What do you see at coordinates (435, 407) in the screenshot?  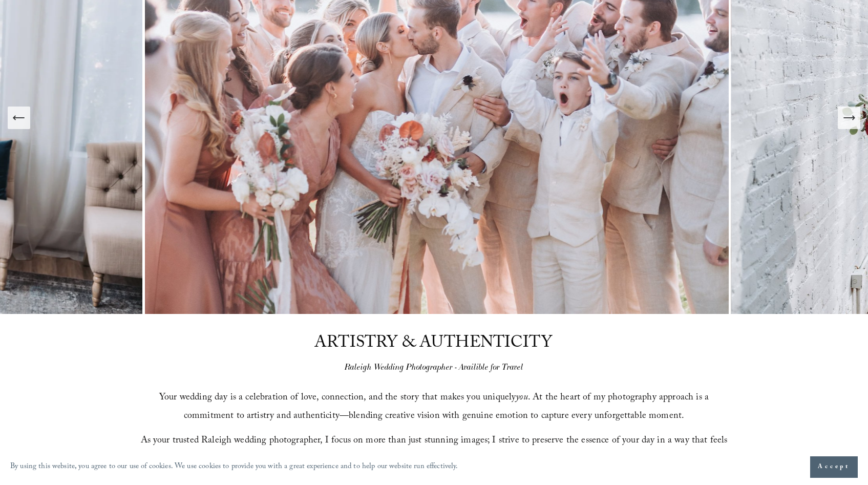 I see `span: Your wedding day is a celebration of love, connection, and the story that makes you uniquely . At...` at bounding box center [435, 407].